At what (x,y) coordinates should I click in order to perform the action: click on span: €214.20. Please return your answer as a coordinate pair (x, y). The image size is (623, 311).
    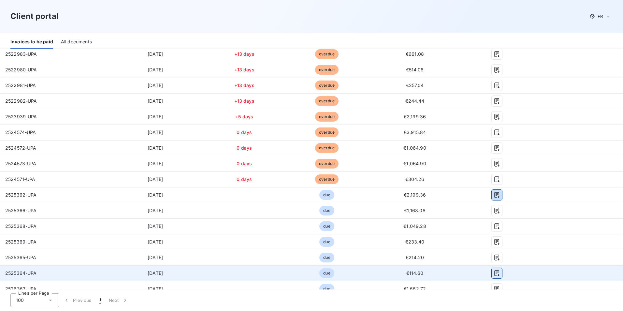
    Looking at the image, I should click on (415, 257).